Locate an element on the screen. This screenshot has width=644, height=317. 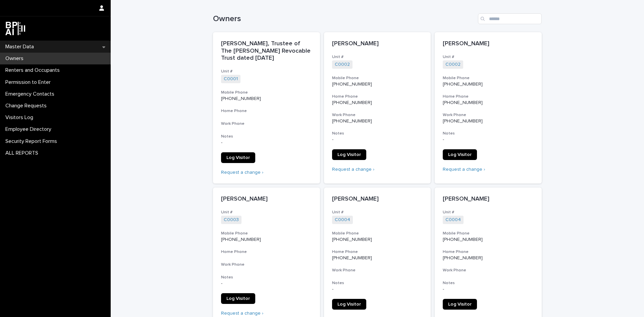
p: Owners is located at coordinates (16, 58).